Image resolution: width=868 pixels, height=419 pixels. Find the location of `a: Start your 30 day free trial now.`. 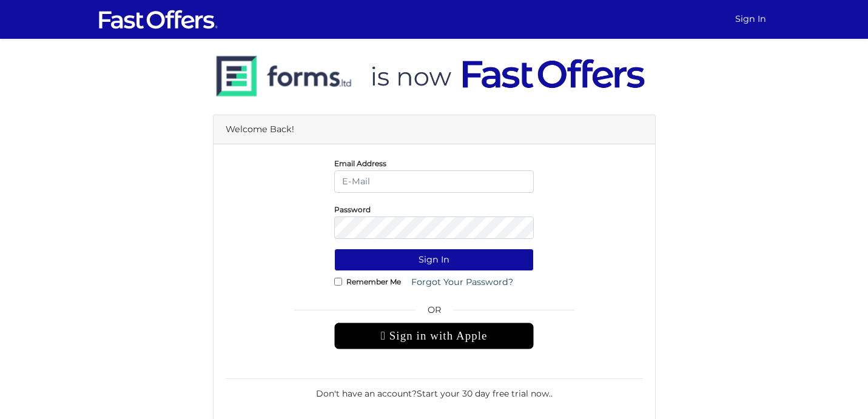

a: Start your 30 day free trial now. is located at coordinates (483, 393).